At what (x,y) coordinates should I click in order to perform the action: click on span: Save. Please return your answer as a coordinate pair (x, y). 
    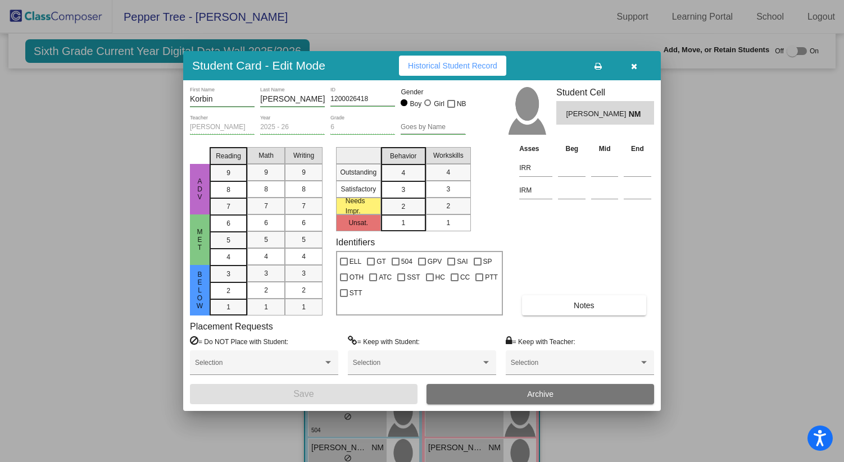
    Looking at the image, I should click on (303, 394).